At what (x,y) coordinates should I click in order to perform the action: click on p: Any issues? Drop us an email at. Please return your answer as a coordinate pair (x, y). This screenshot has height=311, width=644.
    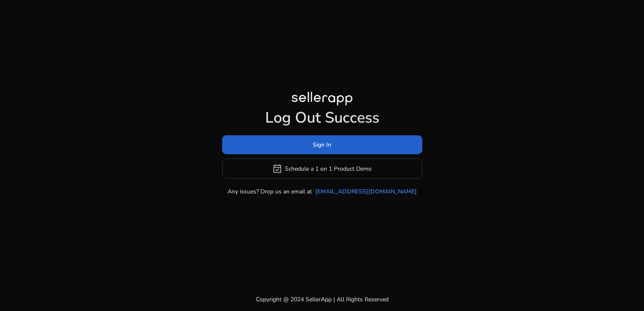
    Looking at the image, I should click on (270, 191).